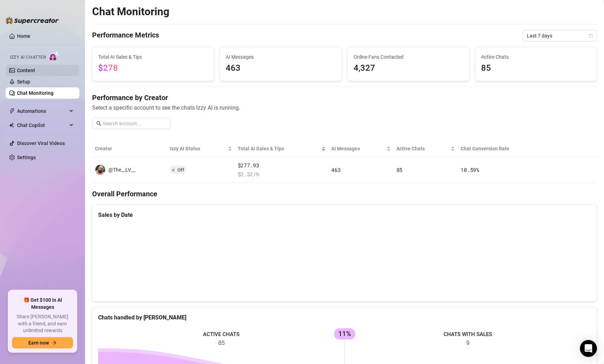 The image size is (604, 364). I want to click on span: @The__LV__, so click(122, 170).